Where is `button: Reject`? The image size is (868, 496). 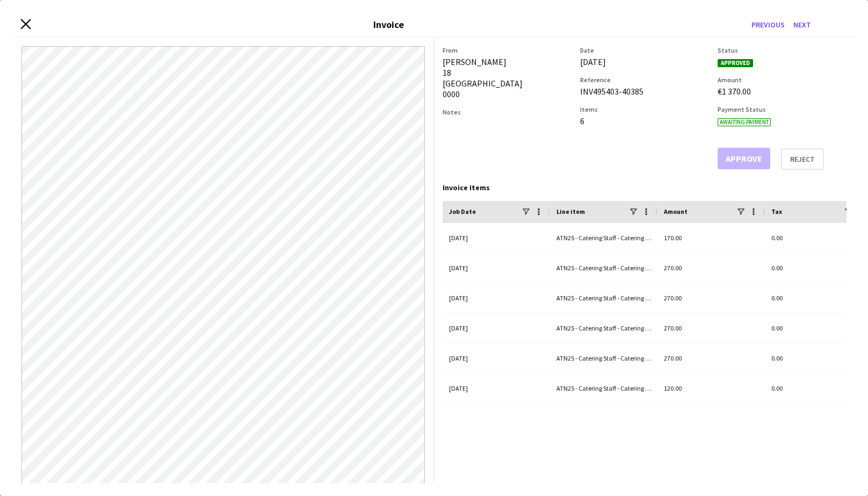
button: Reject is located at coordinates (803, 159).